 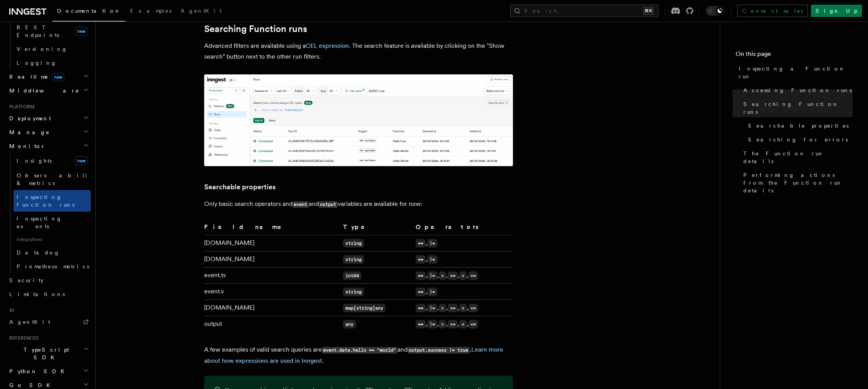 What do you see at coordinates (27, 132) in the screenshot?
I see `span: Manage` at bounding box center [27, 132].